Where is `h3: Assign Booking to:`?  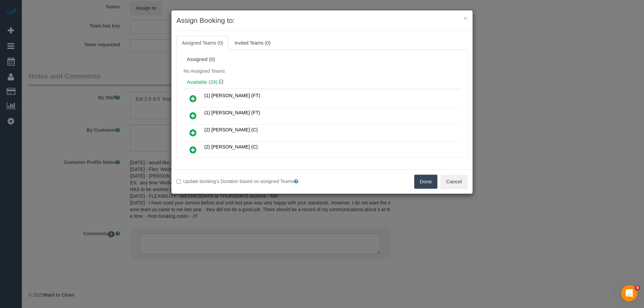
h3: Assign Booking to: is located at coordinates (322, 21).